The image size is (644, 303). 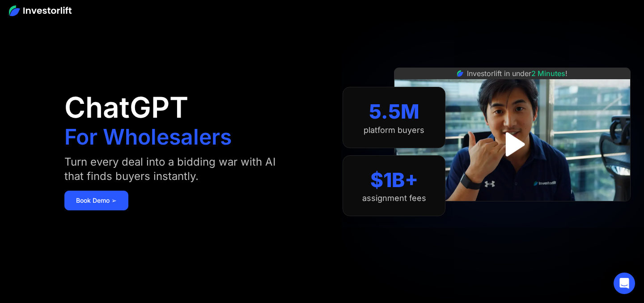 I want to click on span: 2 Minutes, so click(x=548, y=73).